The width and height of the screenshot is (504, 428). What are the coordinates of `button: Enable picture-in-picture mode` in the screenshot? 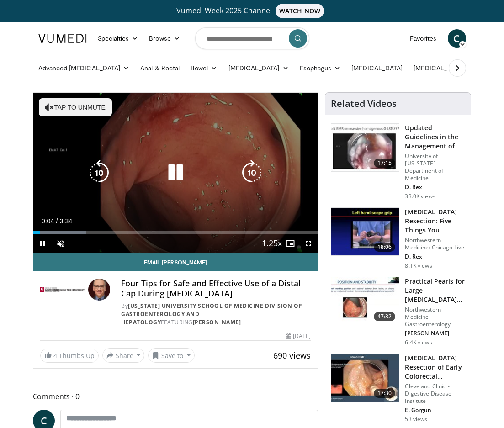 It's located at (290, 243).